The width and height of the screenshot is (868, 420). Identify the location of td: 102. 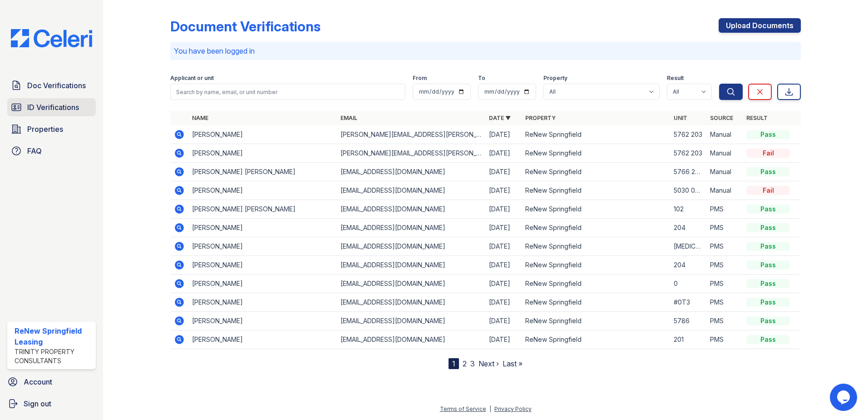
(689, 209).